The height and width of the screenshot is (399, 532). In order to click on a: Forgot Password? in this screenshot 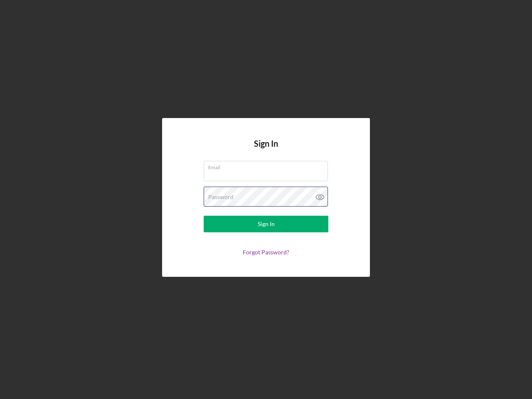, I will do `click(266, 252)`.